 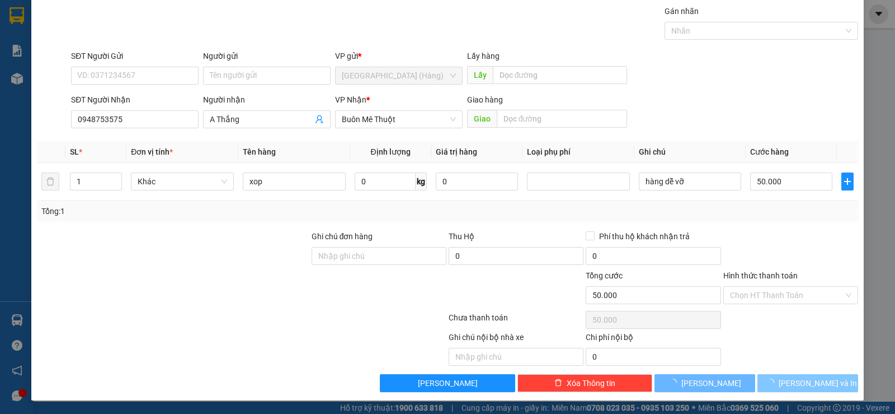 I want to click on input: Ghi Chú, so click(x=691, y=181).